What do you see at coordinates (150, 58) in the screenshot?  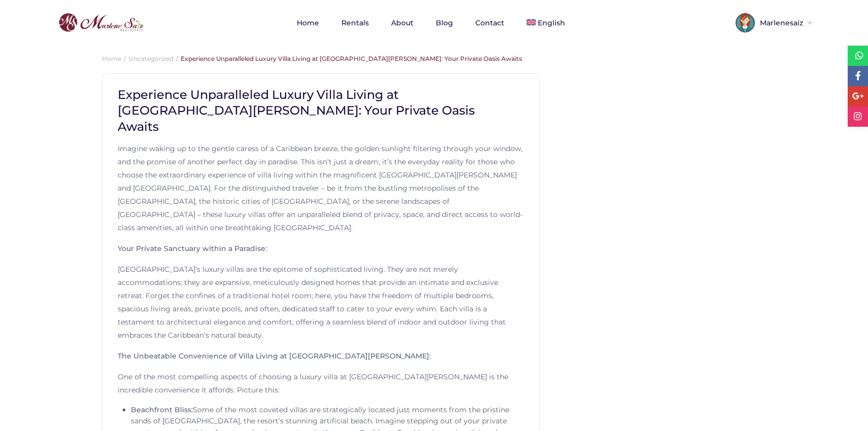 I see `a: Uncategorized` at bounding box center [150, 58].